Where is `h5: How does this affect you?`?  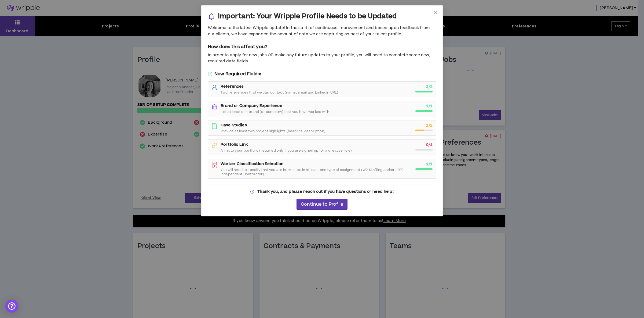
h5: How does this affect you? is located at coordinates (322, 47).